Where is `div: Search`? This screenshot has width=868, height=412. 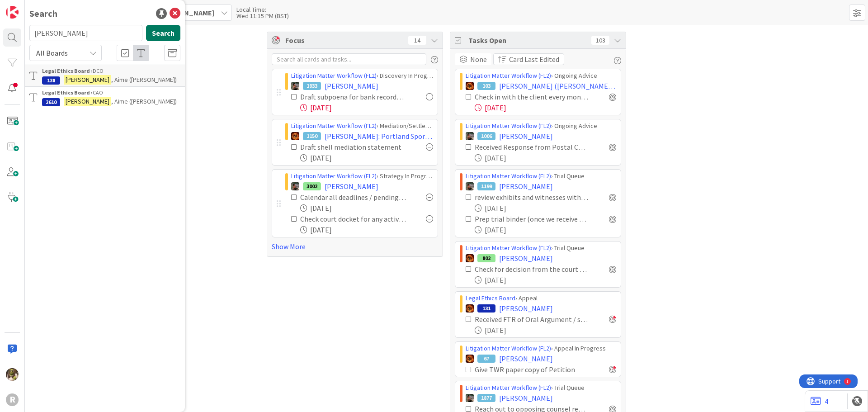
div: Search is located at coordinates (43, 14).